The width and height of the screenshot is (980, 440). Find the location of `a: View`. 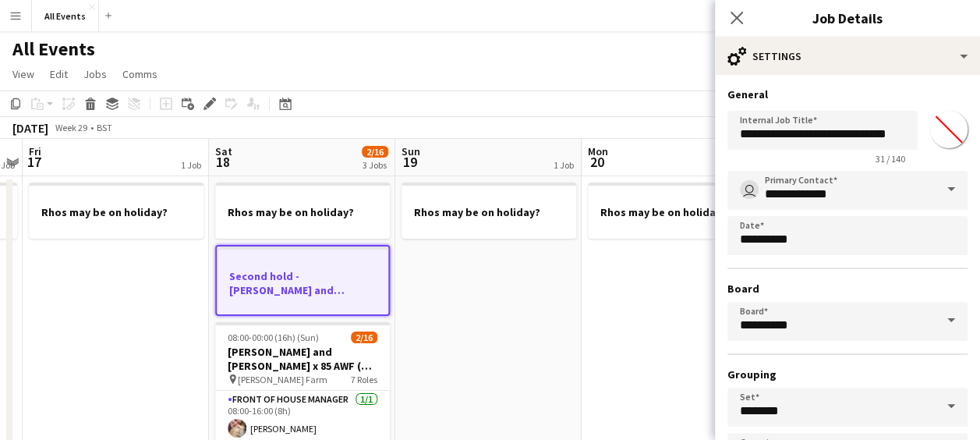

a: View is located at coordinates (23, 74).